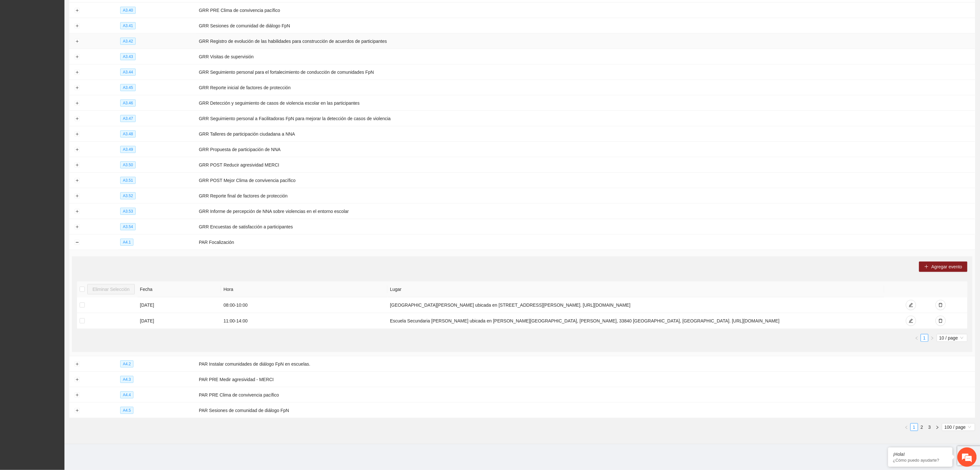 This screenshot has width=980, height=470. I want to click on div: Chatee con nosotros ahora, so click(71, 37).